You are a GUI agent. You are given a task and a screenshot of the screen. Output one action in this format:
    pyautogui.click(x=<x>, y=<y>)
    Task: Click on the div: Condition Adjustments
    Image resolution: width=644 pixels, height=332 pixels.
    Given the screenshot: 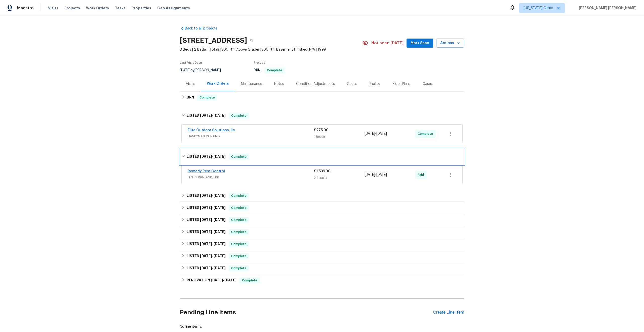 What is the action you would take?
    pyautogui.click(x=315, y=84)
    